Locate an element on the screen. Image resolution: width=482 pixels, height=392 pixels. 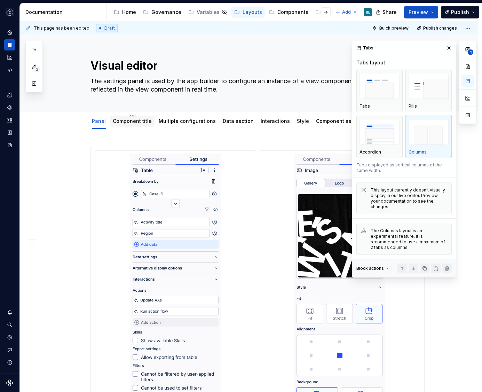
div: Style is located at coordinates (303, 121).